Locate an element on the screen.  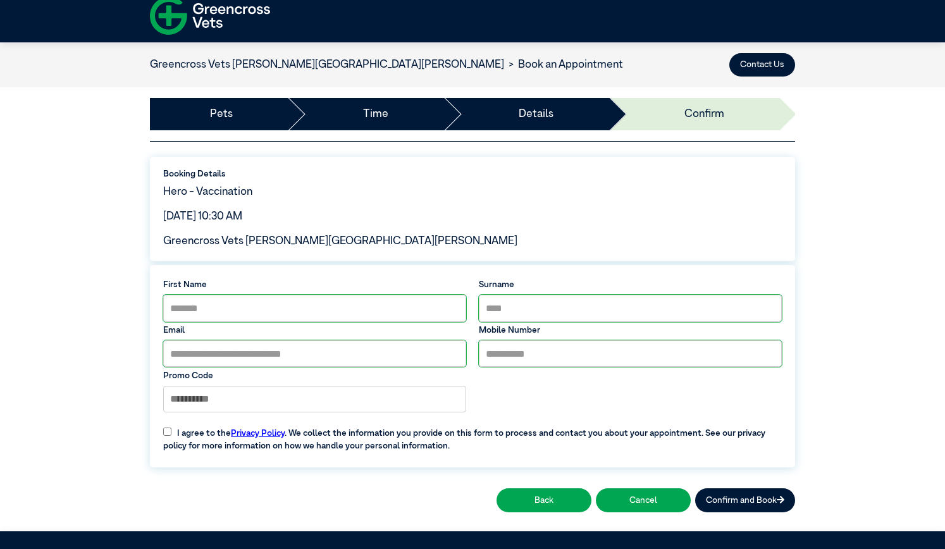
a: Pets is located at coordinates (221, 115).